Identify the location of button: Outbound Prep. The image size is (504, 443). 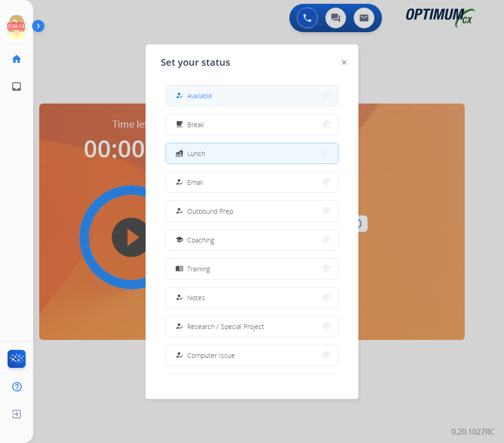
(252, 211).